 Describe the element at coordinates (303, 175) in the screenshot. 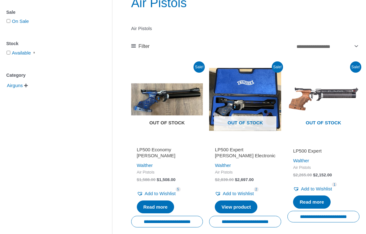

I see `bdi: 2,265.00` at that location.